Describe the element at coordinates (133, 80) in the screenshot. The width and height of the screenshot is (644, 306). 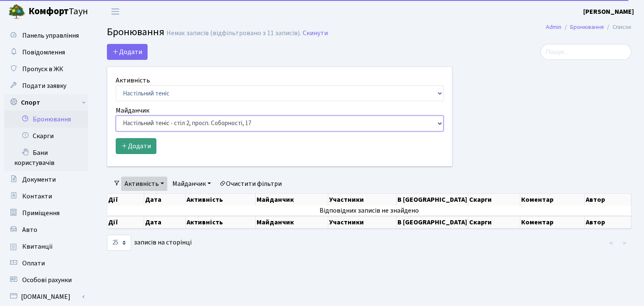
I see `label: Активність` at that location.